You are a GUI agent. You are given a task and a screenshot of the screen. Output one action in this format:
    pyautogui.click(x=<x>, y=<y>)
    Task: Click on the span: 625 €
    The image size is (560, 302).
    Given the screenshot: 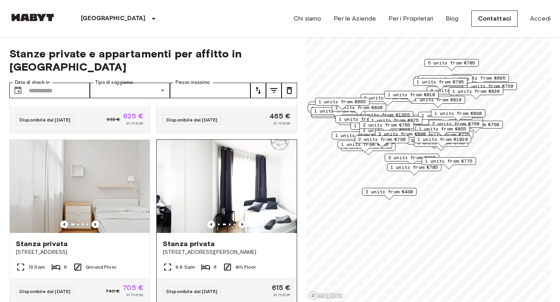 What is the action you would take?
    pyautogui.click(x=133, y=116)
    